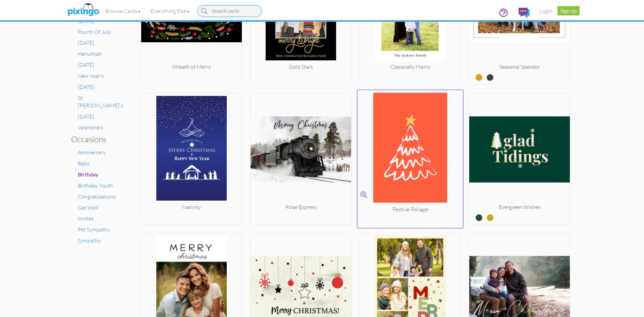  I want to click on div: Festive Foliage, so click(410, 209).